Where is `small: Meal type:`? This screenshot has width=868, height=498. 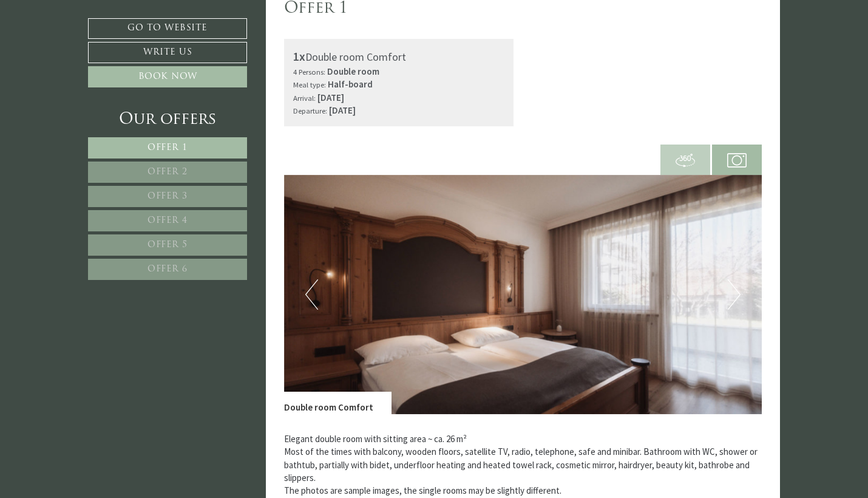
small: Meal type: is located at coordinates (310, 85).